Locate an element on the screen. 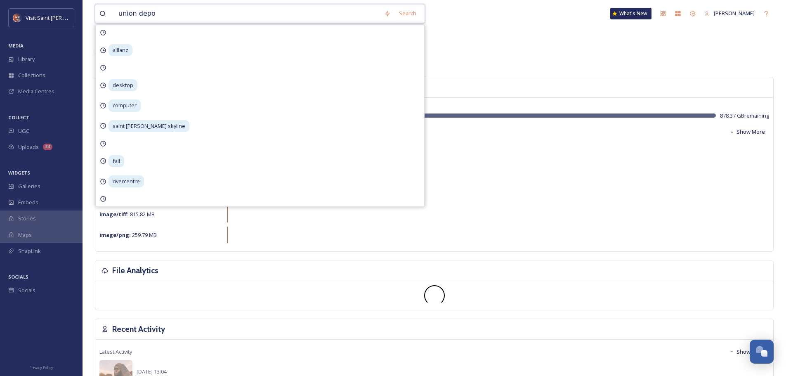 The width and height of the screenshot is (786, 376). span: fall is located at coordinates (116, 161).